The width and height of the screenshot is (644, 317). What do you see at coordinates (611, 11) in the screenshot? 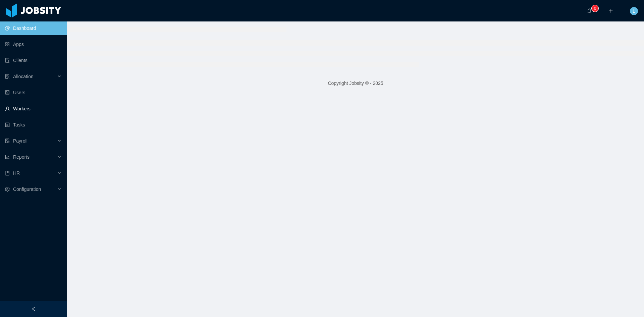
I see `i: icon: plus` at bounding box center [611, 11].